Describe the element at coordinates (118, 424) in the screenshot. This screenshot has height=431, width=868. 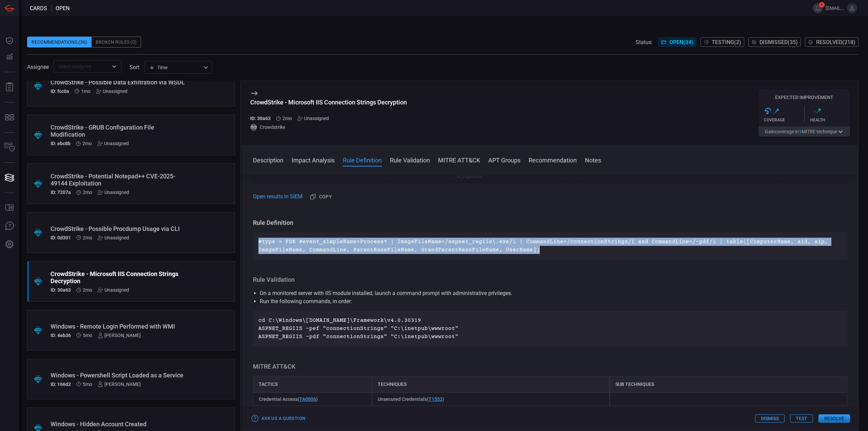
I see `div: Windows - Hidden Account Created` at that location.